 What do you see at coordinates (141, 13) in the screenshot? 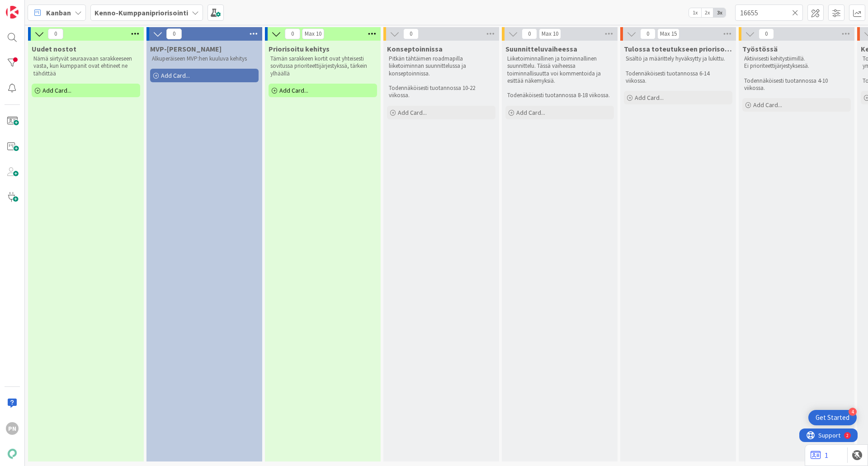
I see `b: Kenno-Kumppanipriorisointi` at bounding box center [141, 13].